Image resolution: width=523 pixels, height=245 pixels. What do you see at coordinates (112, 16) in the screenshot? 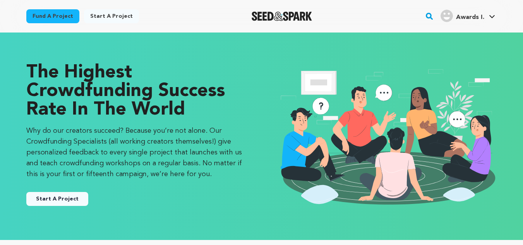
I see `a: Start a project` at bounding box center [112, 16].